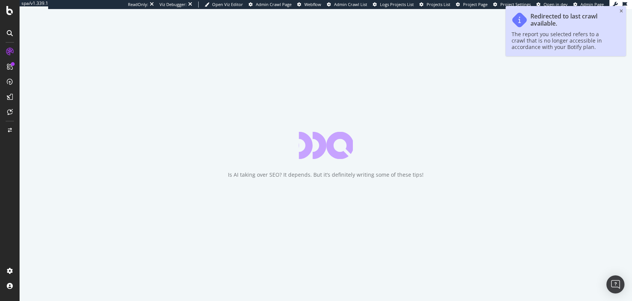 The image size is (632, 301). What do you see at coordinates (571, 20) in the screenshot?
I see `div: Redirected to last crawl available.` at bounding box center [571, 20].